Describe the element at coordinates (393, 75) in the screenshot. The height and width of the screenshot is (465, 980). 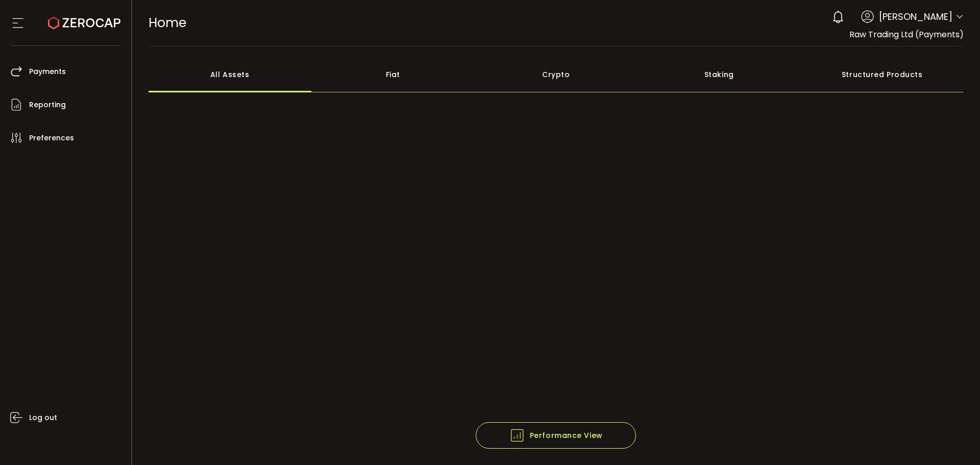
I see `div: Fiat` at that location.